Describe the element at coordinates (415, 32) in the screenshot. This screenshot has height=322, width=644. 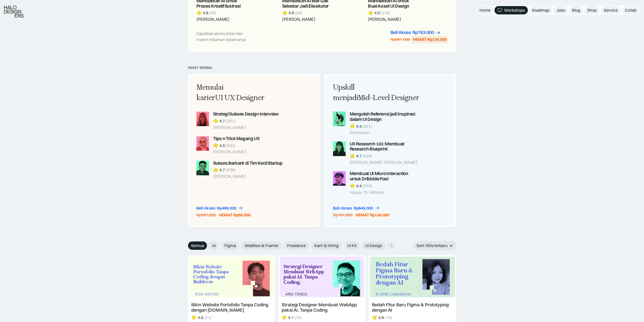
I see `a: Beli AksesRp763.000` at that location.